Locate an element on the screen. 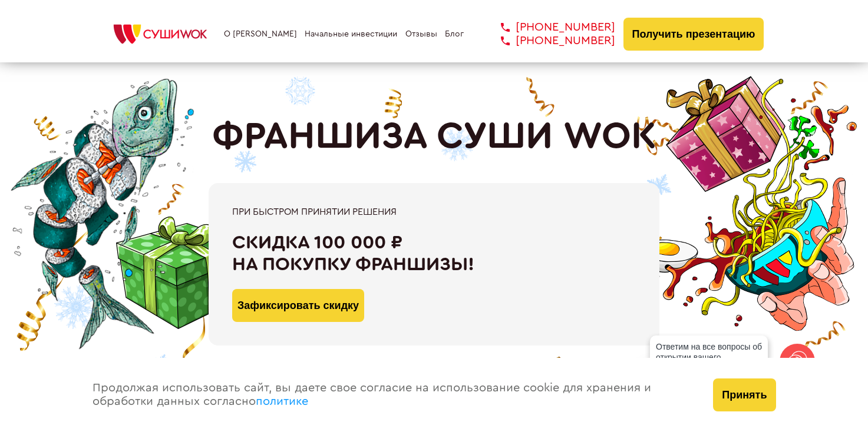  a: Блог is located at coordinates (454, 34).